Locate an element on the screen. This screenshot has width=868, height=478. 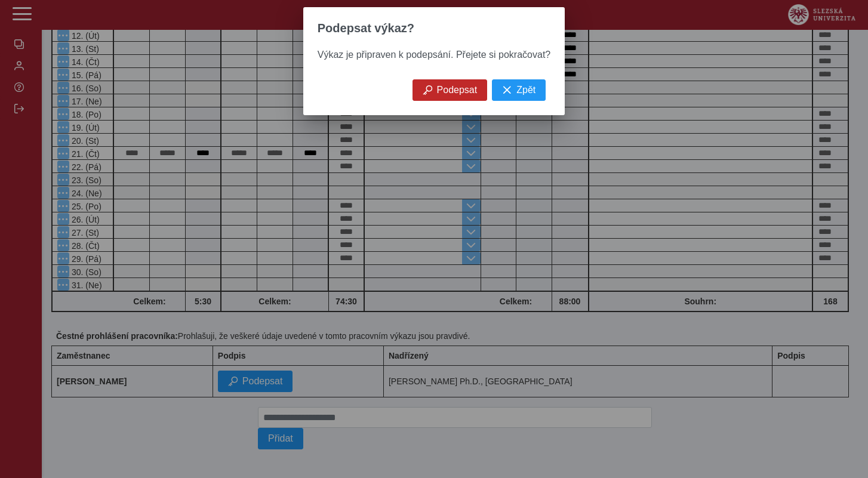
span: Podepsat is located at coordinates (457, 90).